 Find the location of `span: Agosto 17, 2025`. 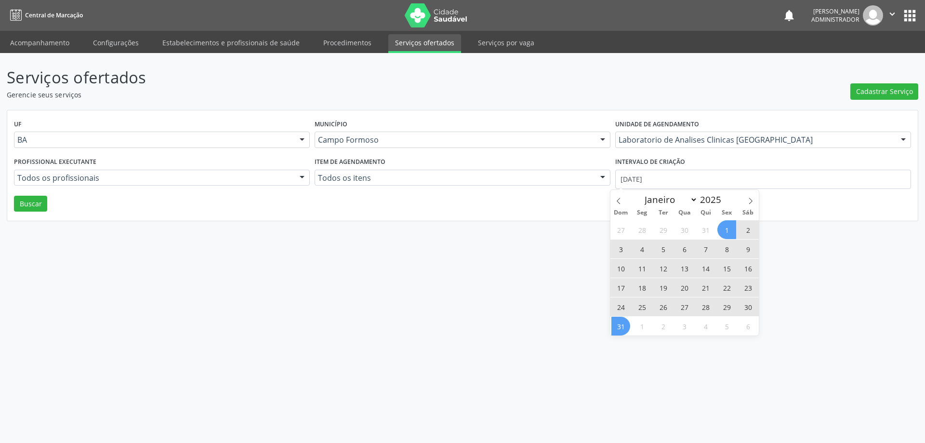

span: Agosto 17, 2025 is located at coordinates (621, 287).